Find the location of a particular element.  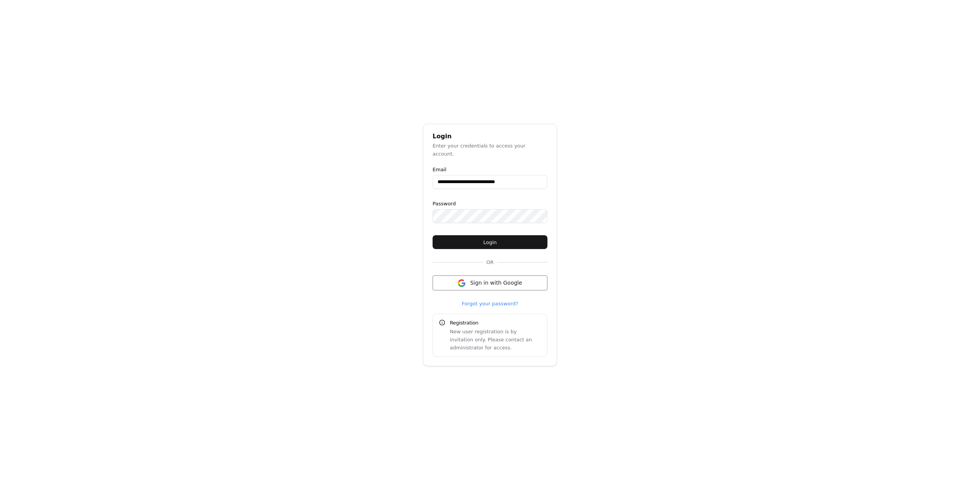

button: Login is located at coordinates (490, 242).